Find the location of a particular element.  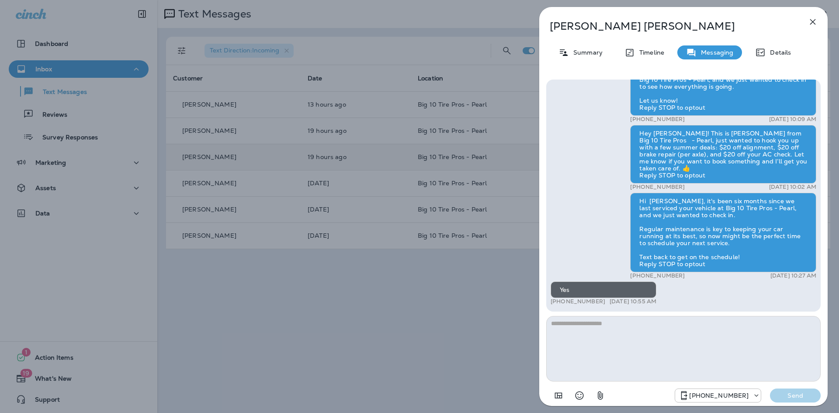

p: Timeline is located at coordinates (649, 52).